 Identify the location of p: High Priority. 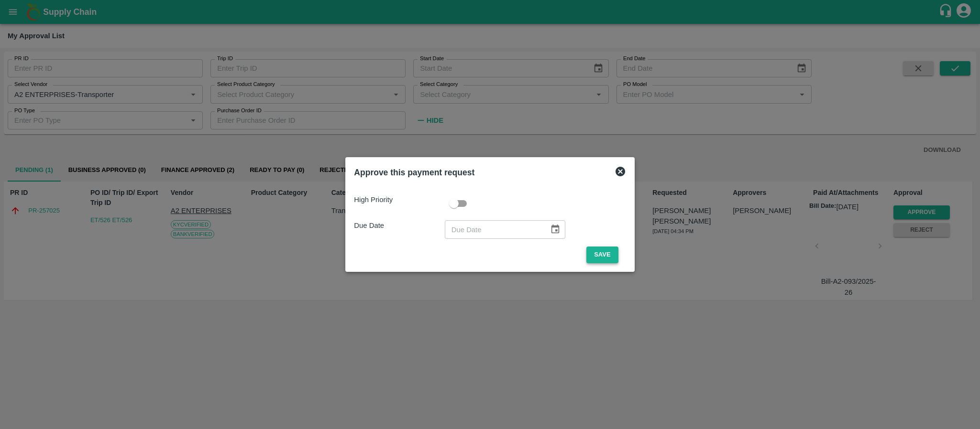
(399, 200).